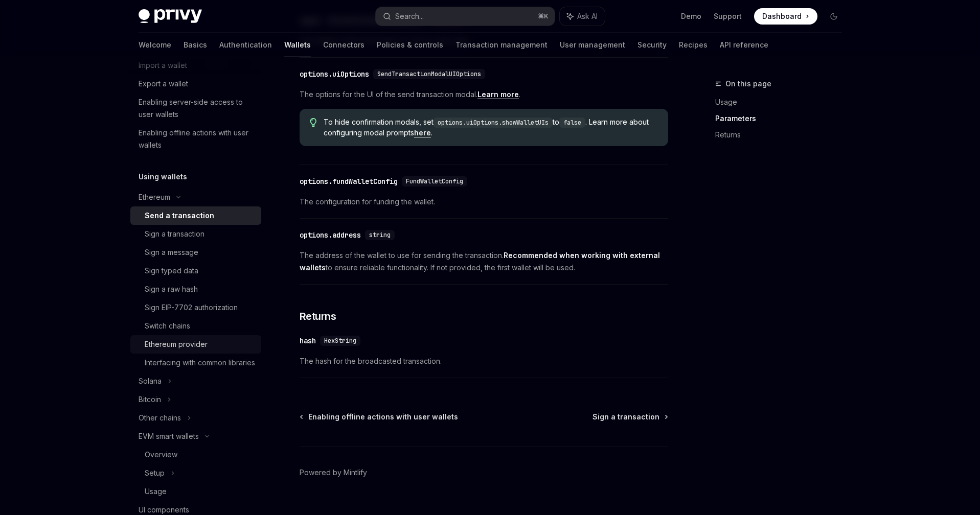  What do you see at coordinates (493, 123) in the screenshot?
I see `code: options.uiOptions.showWalletUIs` at bounding box center [493, 123].